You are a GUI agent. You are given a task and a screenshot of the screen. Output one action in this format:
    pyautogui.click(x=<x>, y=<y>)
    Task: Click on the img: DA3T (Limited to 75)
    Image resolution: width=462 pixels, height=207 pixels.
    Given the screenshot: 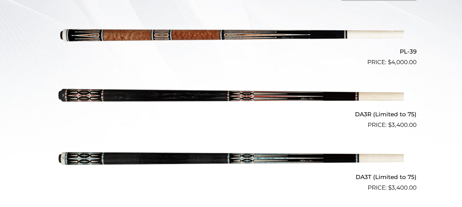 What is the action you would take?
    pyautogui.click(x=231, y=161)
    